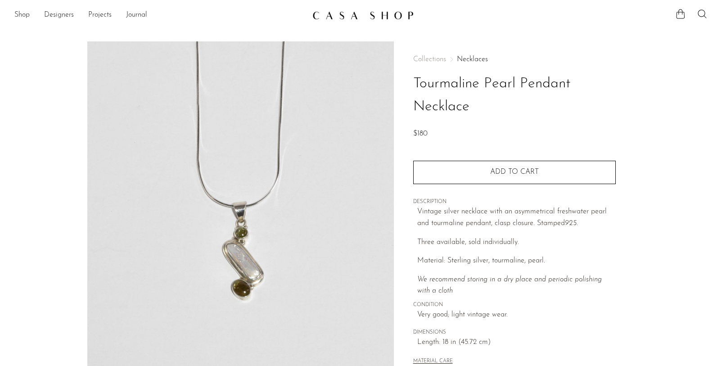  What do you see at coordinates (515, 172) in the screenshot?
I see `button: Add to cart` at bounding box center [515, 172].